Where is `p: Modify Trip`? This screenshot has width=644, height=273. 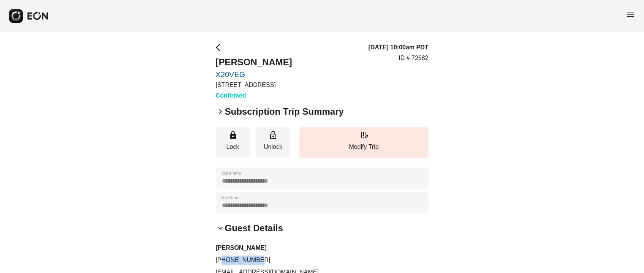 p: Modify Trip is located at coordinates (364, 147).